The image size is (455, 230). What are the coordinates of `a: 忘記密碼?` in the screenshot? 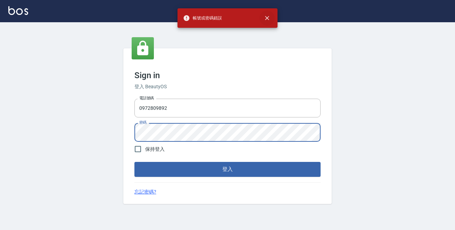 It's located at (145, 192).